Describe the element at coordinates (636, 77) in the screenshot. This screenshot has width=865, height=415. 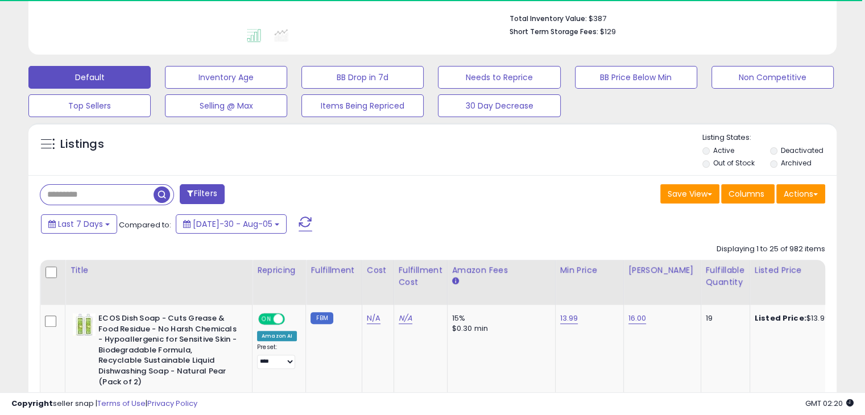
I see `button: BB Price Below Min` at that location.